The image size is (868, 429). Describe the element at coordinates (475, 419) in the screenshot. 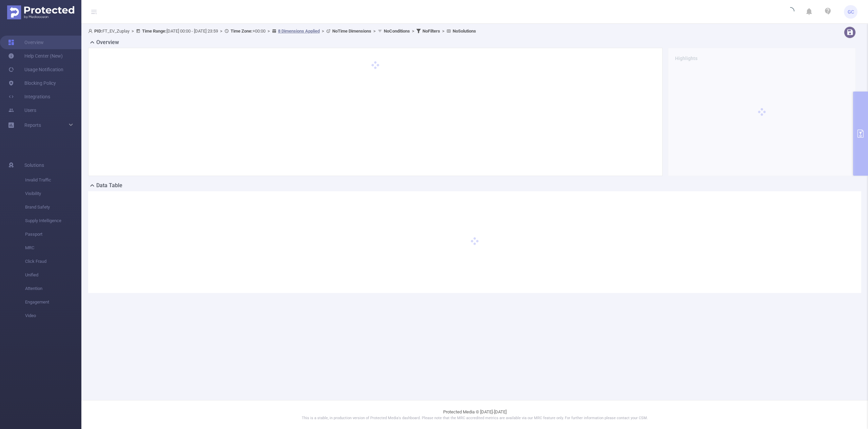

I see `p: This is a stable, in production version of Protected Media's dashboard. Please note that the MRC ...` at that location.